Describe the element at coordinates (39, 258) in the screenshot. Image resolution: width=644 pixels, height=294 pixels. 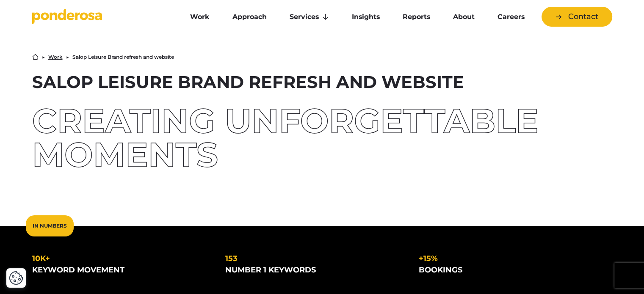
I see `span: 10k` at that location.